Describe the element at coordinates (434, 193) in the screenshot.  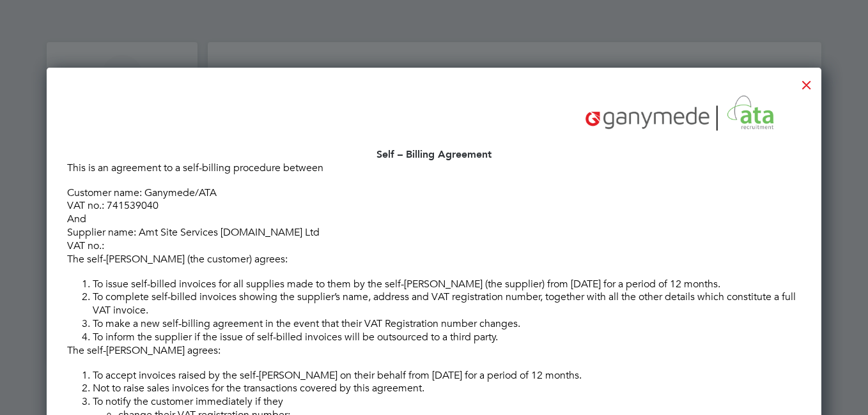
I see `p: Customer name: Ganymede/ATA` at that location.